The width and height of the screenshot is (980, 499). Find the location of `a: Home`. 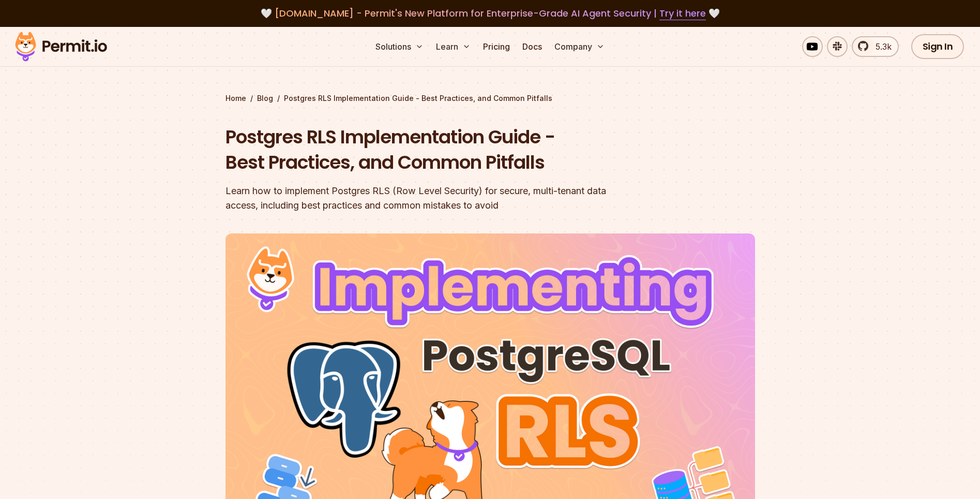

a: Home is located at coordinates (236, 98).